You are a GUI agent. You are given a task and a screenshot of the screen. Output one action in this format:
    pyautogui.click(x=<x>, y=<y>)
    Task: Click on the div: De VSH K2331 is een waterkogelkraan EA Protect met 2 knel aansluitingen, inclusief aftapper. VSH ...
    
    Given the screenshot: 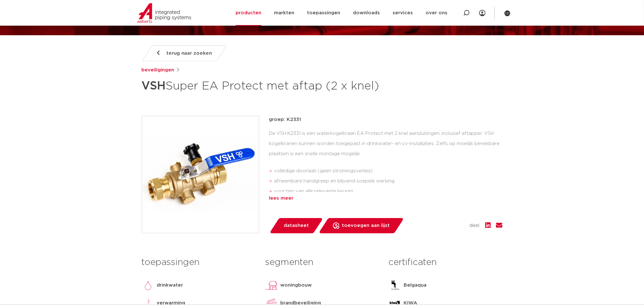 What is the action you would take?
    pyautogui.click(x=386, y=160)
    